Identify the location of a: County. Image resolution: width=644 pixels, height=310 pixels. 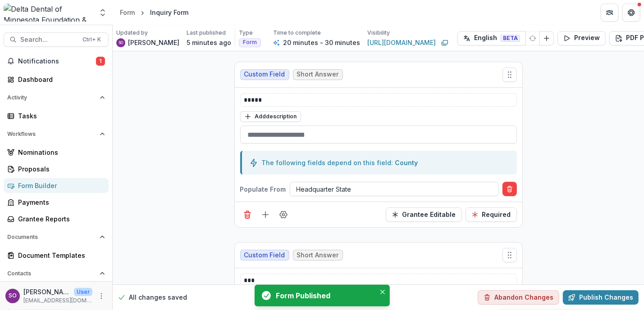
(406, 163).